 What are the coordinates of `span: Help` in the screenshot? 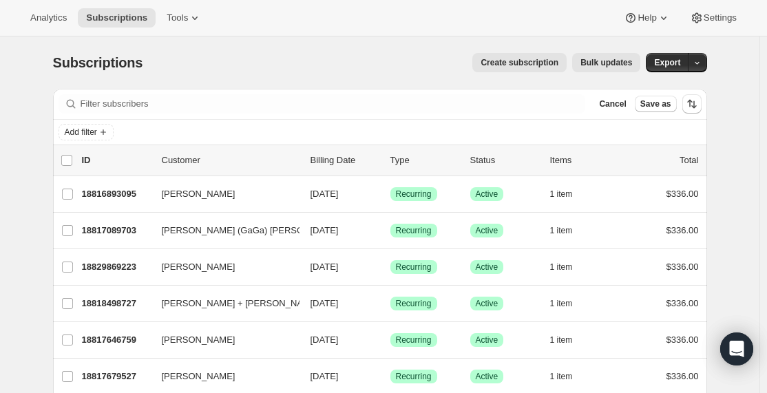 It's located at (647, 18).